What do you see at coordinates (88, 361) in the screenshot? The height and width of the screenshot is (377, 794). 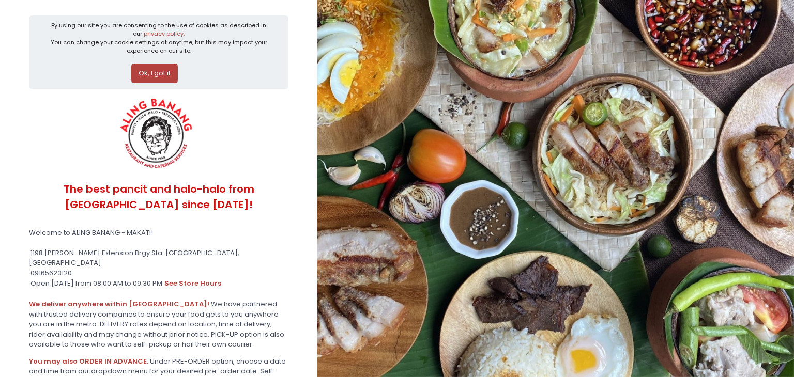 I see `b: You may also ORDER IN ADVANCE.` at bounding box center [88, 361].